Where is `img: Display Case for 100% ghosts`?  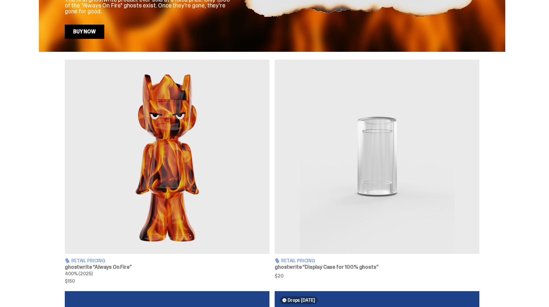
img: Display Case for 100% ghosts is located at coordinates (377, 157).